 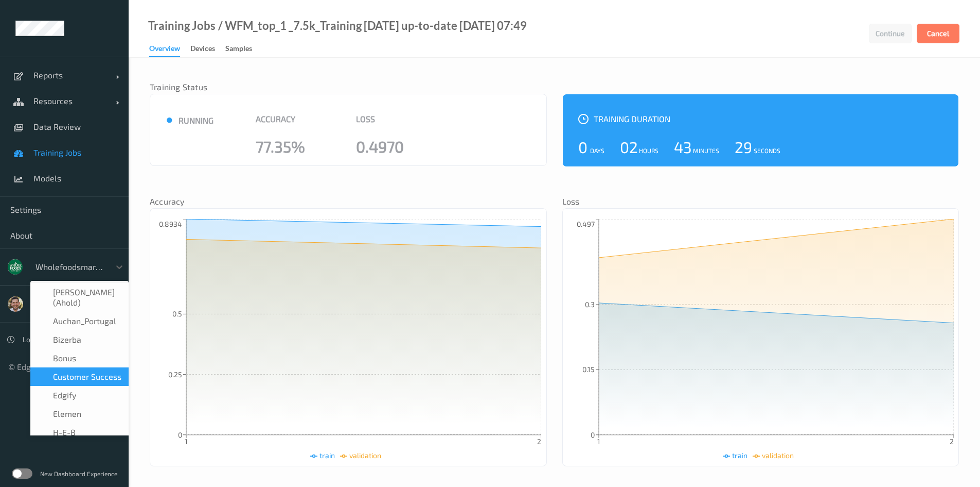 What do you see at coordinates (588, 369) in the screenshot?
I see `tspan: 0.15` at bounding box center [588, 369].